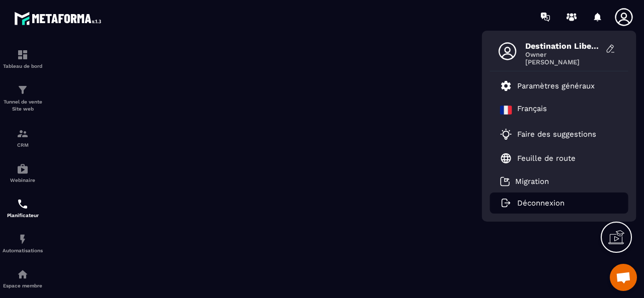 This screenshot has height=298, width=644. What do you see at coordinates (563, 55) in the screenshot?
I see `span: Owner` at bounding box center [563, 55].